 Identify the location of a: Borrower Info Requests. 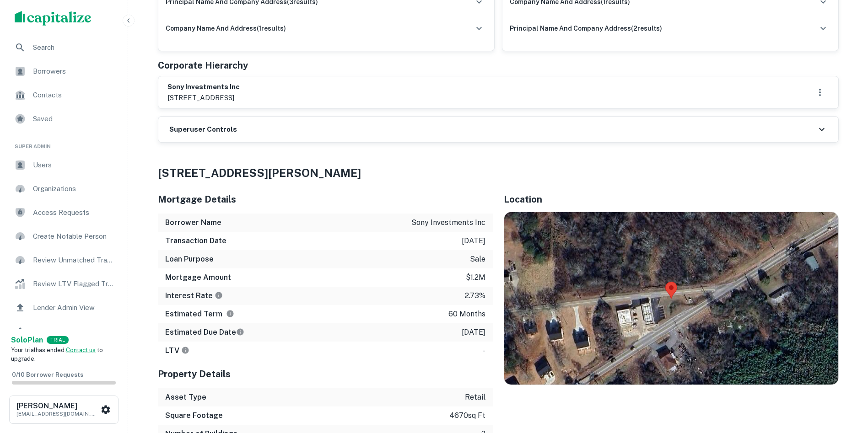
(63, 332).